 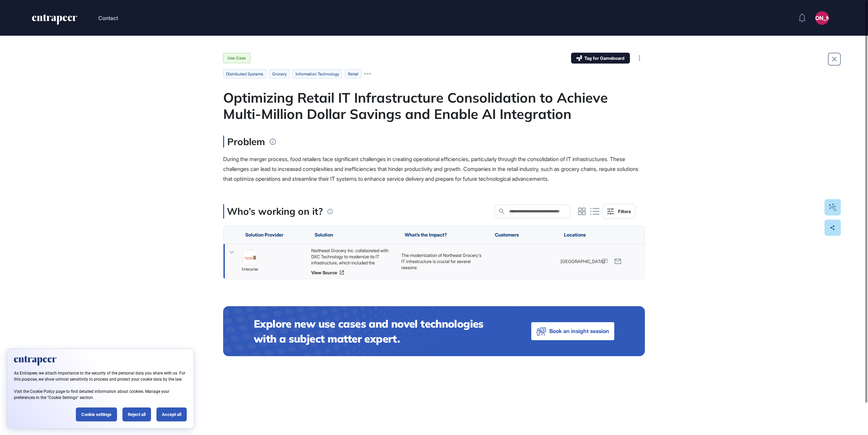 What do you see at coordinates (442, 261) in the screenshot?
I see `p: The modernization of Northeast Grocery's IT infrastructure is crucial for several reasons:` at bounding box center [442, 261].